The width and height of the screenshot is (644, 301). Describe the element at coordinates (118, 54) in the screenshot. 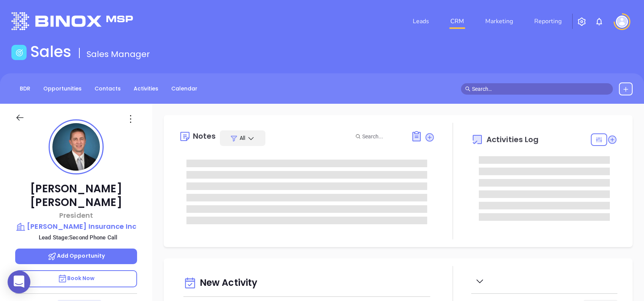

I see `span: Sales Manager` at that location.